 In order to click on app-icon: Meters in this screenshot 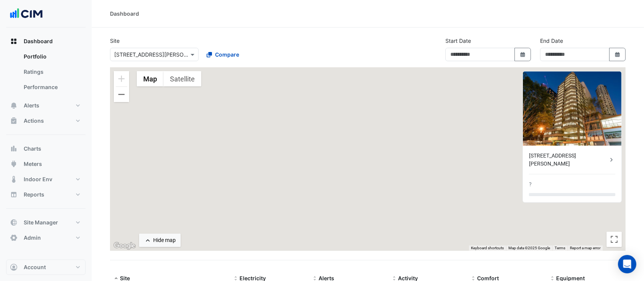, I will do `click(14, 164)`.